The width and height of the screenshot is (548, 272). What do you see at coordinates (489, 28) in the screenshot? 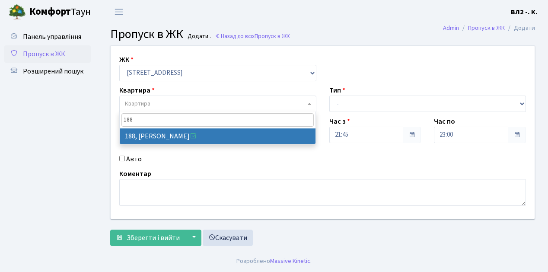
I see `nav: breadcrumb` at bounding box center [489, 28].